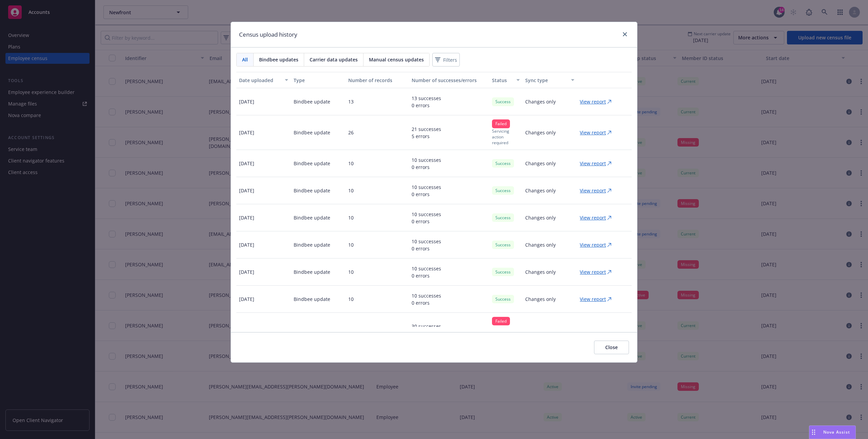  Describe the element at coordinates (837, 432) in the screenshot. I see `span: Nova Assist` at that location.